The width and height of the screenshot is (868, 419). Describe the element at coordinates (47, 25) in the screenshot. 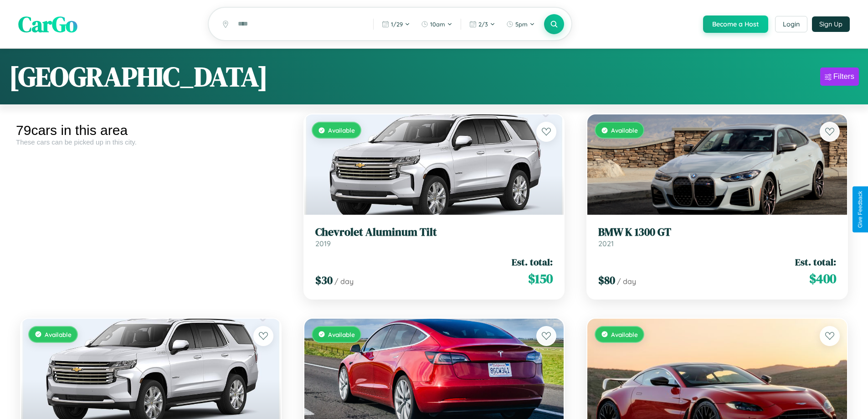

I see `span: CarGo` at that location.